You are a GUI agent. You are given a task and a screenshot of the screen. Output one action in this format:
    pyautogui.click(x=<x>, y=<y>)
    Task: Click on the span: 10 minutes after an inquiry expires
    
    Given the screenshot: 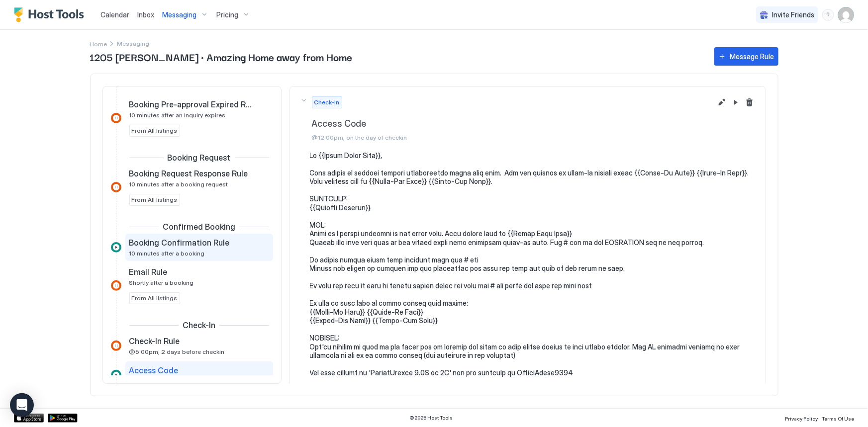 What is the action you would take?
    pyautogui.click(x=177, y=115)
    